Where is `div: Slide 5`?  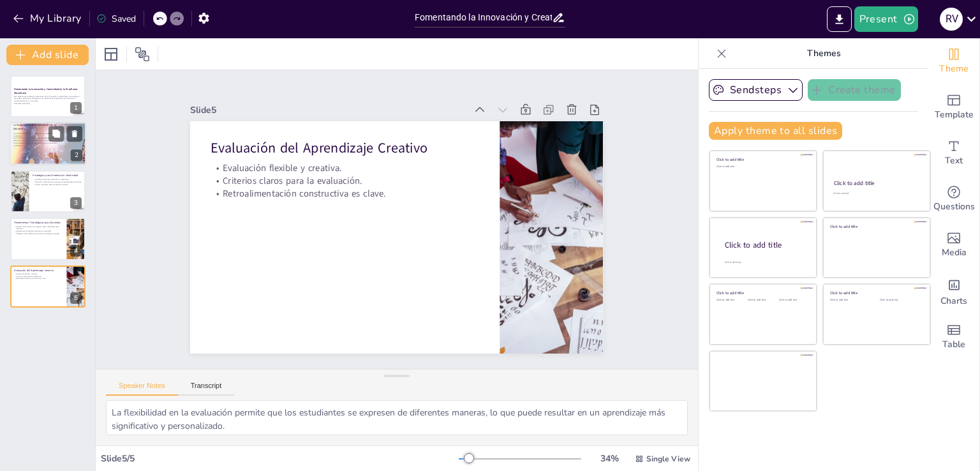
div: Slide 5 is located at coordinates (378, 91).